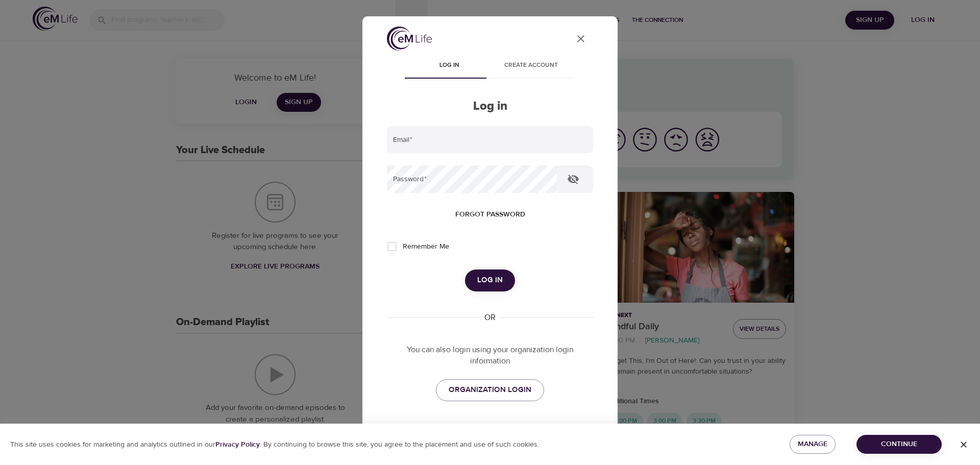 This screenshot has width=980, height=465. What do you see at coordinates (490, 214) in the screenshot?
I see `span: Forgot password` at bounding box center [490, 214].